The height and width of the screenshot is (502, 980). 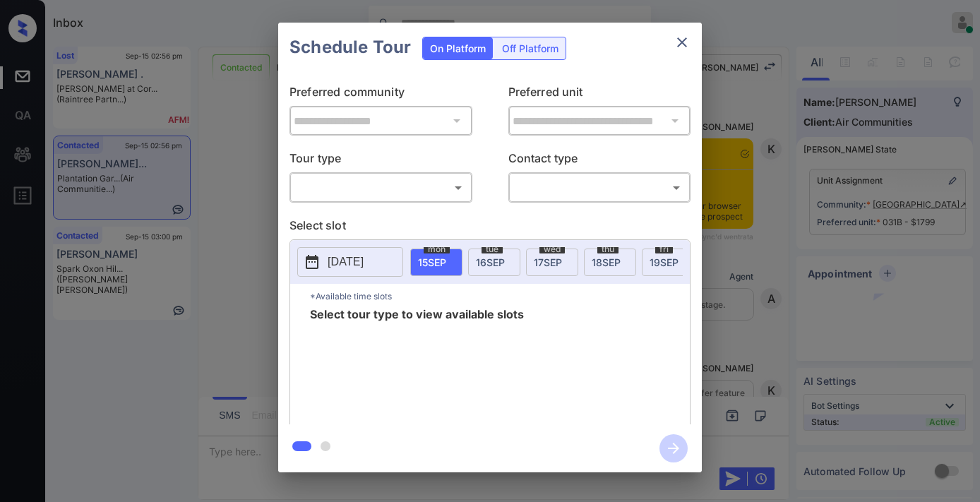 I want to click on div: Off Platform, so click(x=531, y=48).